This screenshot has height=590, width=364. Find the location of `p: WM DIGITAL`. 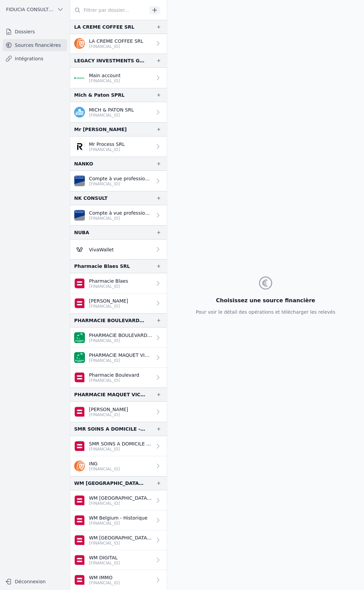

p: WM DIGITAL is located at coordinates (104, 558).